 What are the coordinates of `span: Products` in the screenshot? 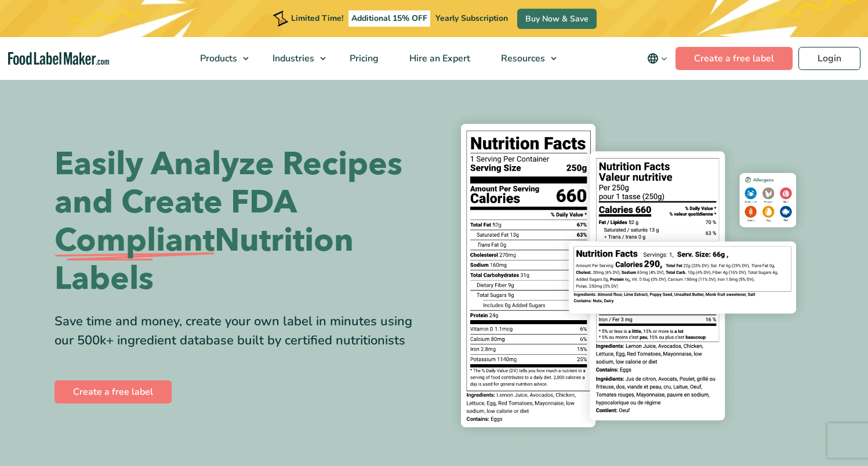 It's located at (217, 59).